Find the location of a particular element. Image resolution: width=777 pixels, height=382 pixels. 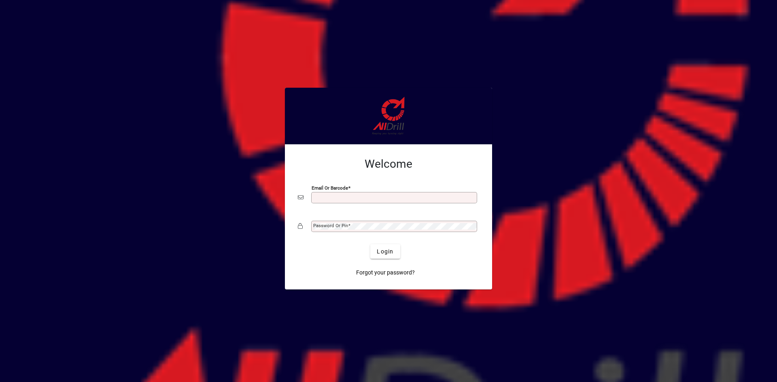

mat-label: Email or Barcode is located at coordinates (330, 188).